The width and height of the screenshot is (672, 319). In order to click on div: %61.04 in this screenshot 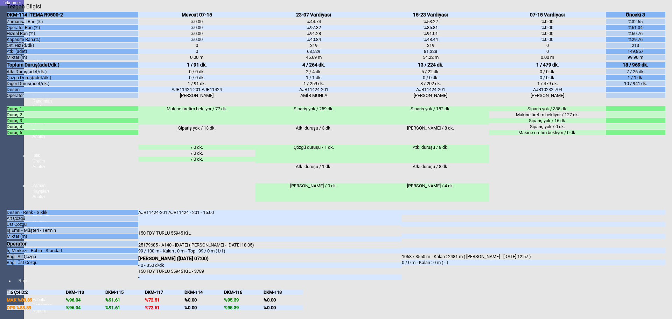, I will do `click(635, 27)`.